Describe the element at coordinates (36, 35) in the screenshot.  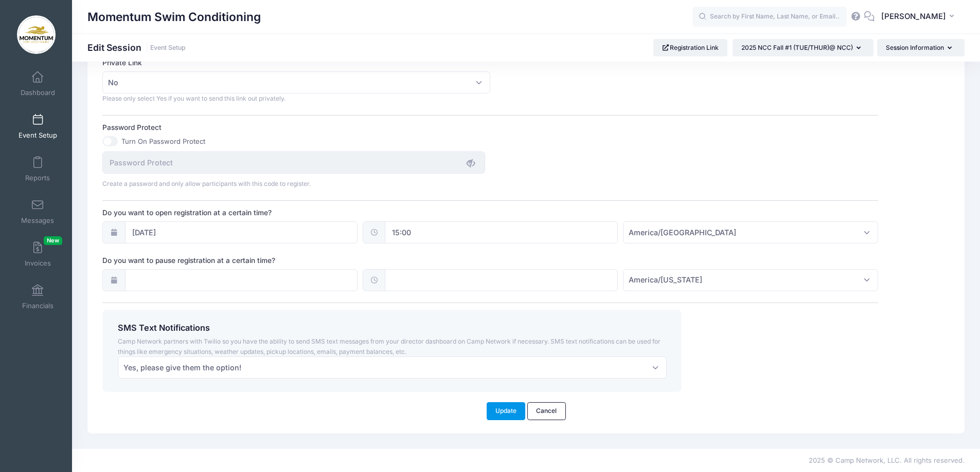
I see `img: Momentum Swim Conditioning` at that location.